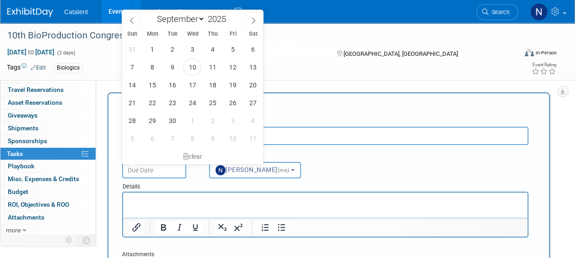  Describe the element at coordinates (546, 53) in the screenshot. I see `div: In-Person` at that location.